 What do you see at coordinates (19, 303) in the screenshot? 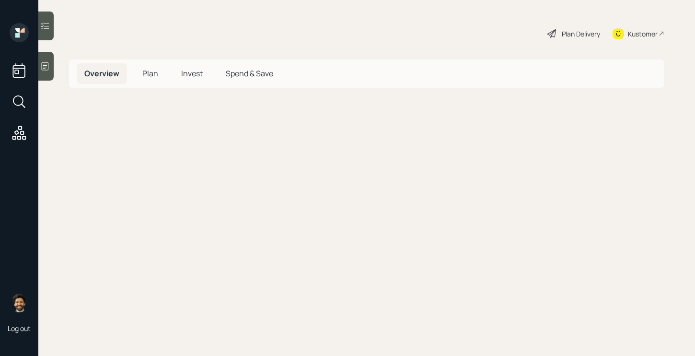
I see `img: eric-schwartz-headshot.png` at bounding box center [19, 303].